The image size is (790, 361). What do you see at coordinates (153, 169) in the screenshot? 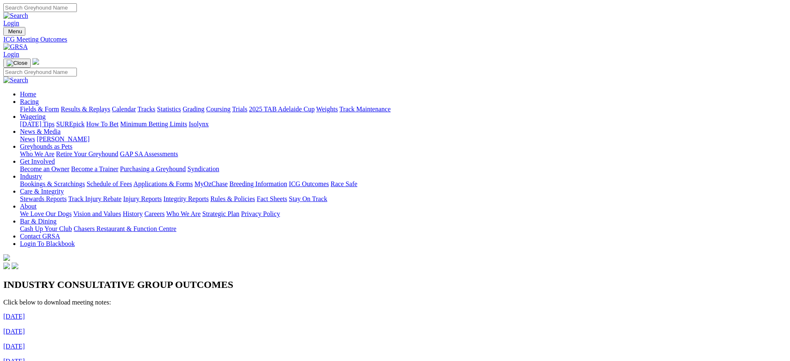
I see `a: Purchasing a Greyhound` at bounding box center [153, 169].